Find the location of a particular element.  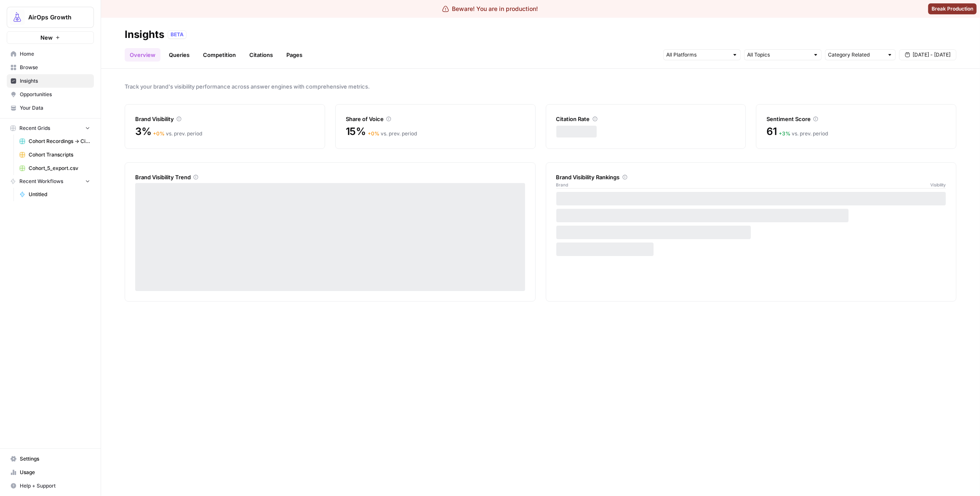

button: Workspace: AirOps Growth is located at coordinates (50, 17).